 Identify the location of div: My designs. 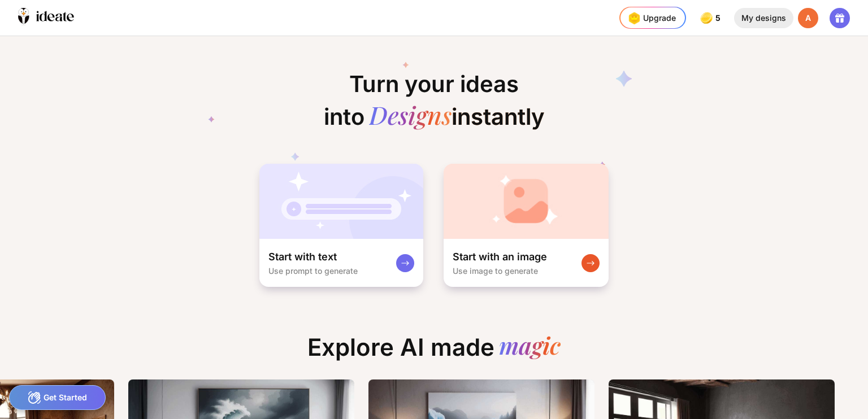
(763, 18).